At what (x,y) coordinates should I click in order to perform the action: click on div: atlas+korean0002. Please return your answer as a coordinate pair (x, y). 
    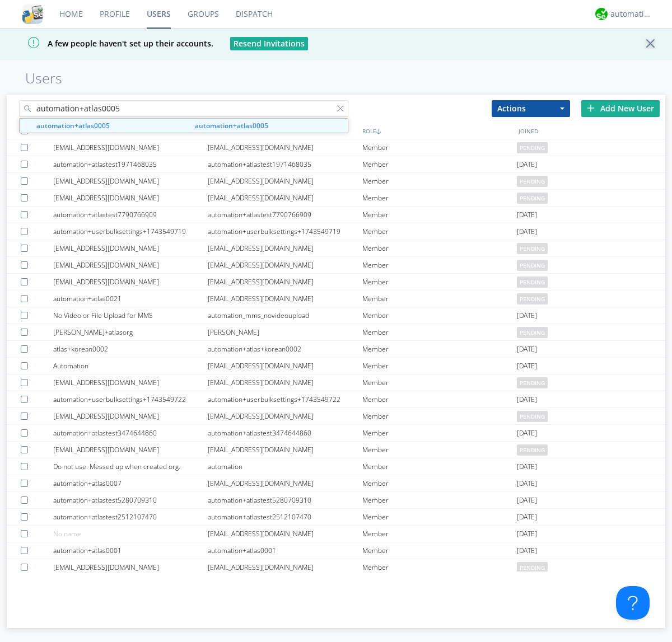
    Looking at the image, I should click on (131, 349).